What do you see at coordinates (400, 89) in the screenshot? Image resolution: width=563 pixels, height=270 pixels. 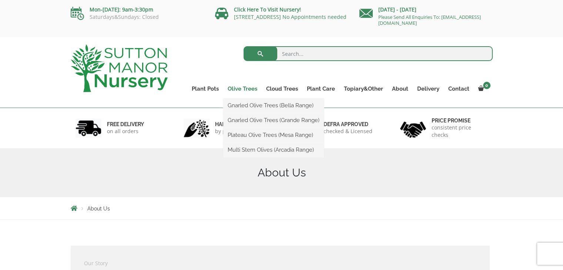 I see `a: About` at bounding box center [400, 89].